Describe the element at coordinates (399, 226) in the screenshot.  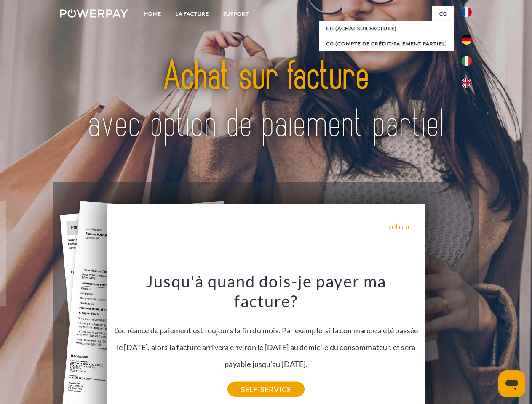
I see `a: retour` at that location.